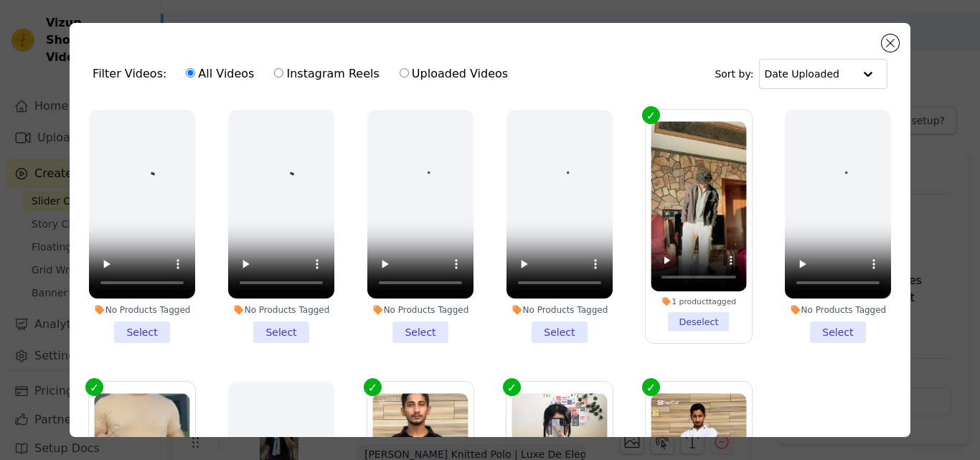 The height and width of the screenshot is (460, 980). Describe the element at coordinates (326, 74) in the screenshot. I see `label: Instagram Reels` at that location.